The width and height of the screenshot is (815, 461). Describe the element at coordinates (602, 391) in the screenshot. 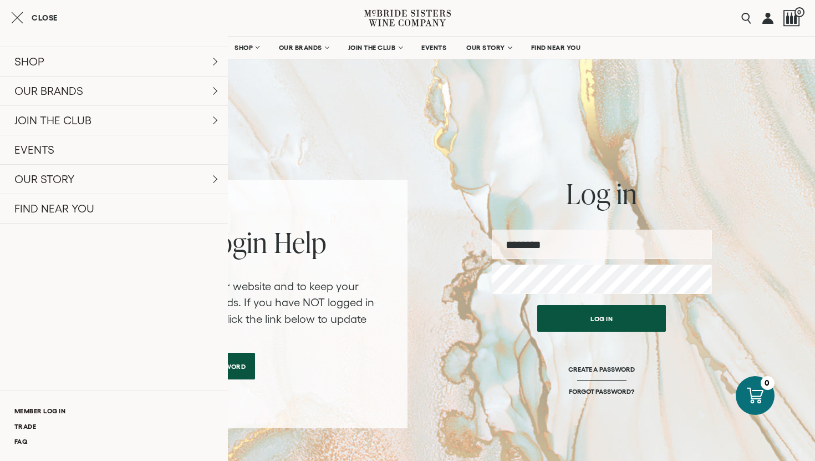

I see `a: FORGOT PASSWORD?` at that location.